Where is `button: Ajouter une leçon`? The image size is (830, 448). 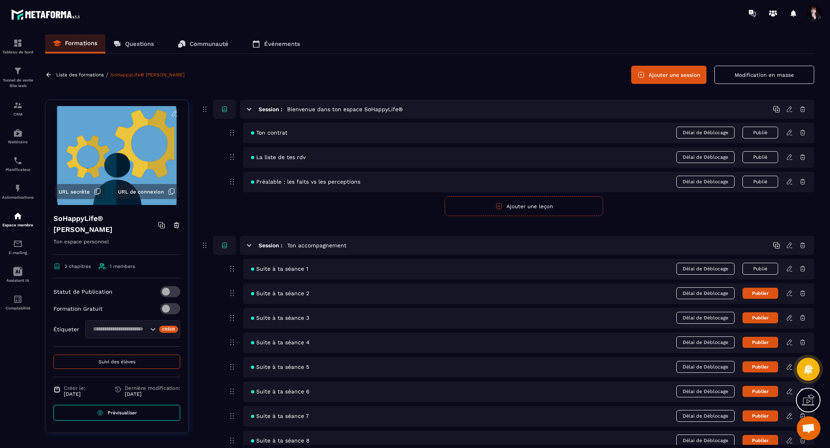 button: Ajouter une leçon is located at coordinates (524, 206).